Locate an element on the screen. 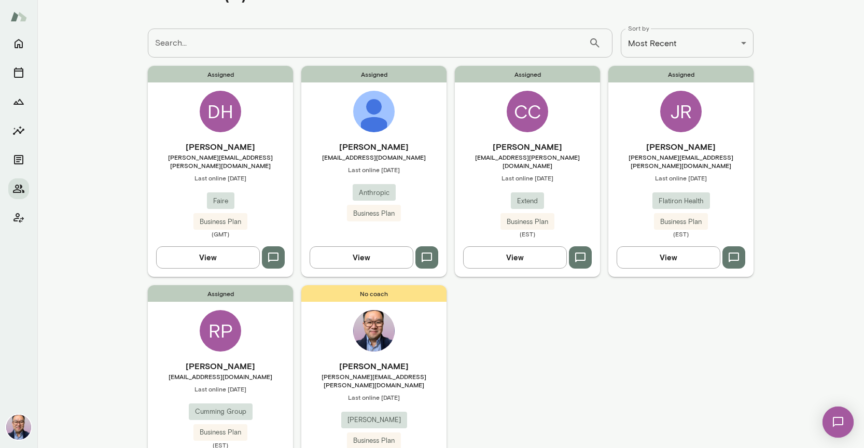 The image size is (864, 448). span: No coach is located at coordinates (374, 293).